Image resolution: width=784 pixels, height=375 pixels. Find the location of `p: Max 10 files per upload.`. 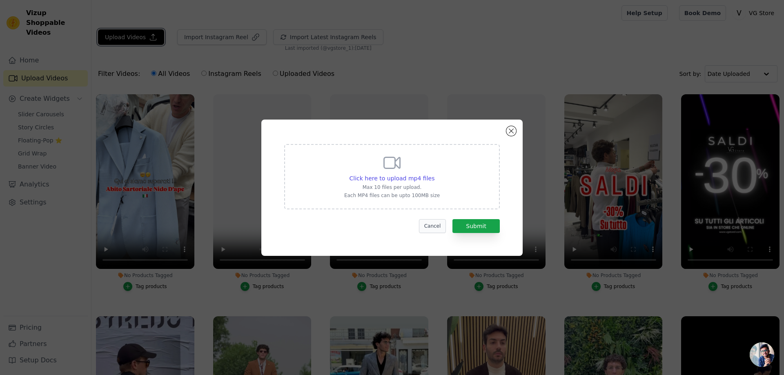

p: Max 10 files per upload. is located at coordinates (392, 187).